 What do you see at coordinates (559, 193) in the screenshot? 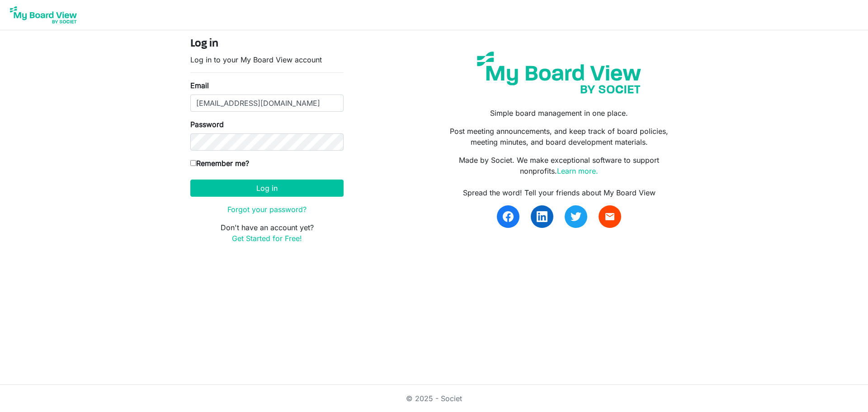
I see `div: Spread the word! Tell your friends about My Board View` at bounding box center [559, 193].